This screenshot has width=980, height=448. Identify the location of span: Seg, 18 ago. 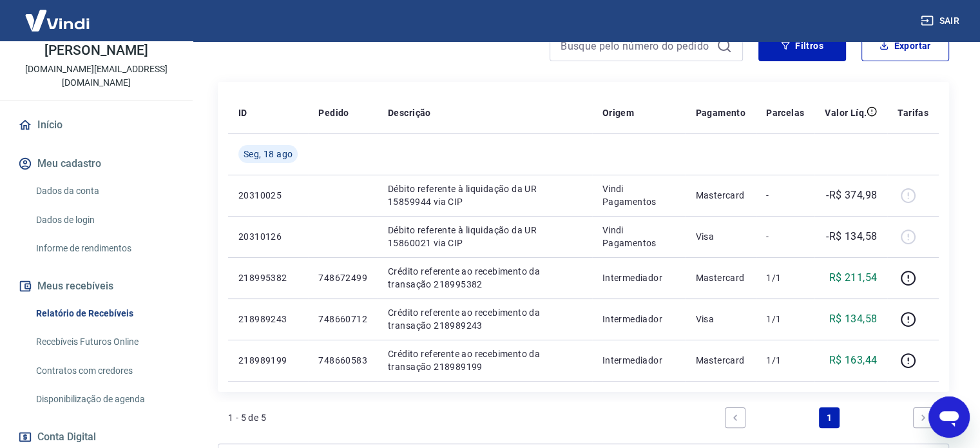
(268, 154).